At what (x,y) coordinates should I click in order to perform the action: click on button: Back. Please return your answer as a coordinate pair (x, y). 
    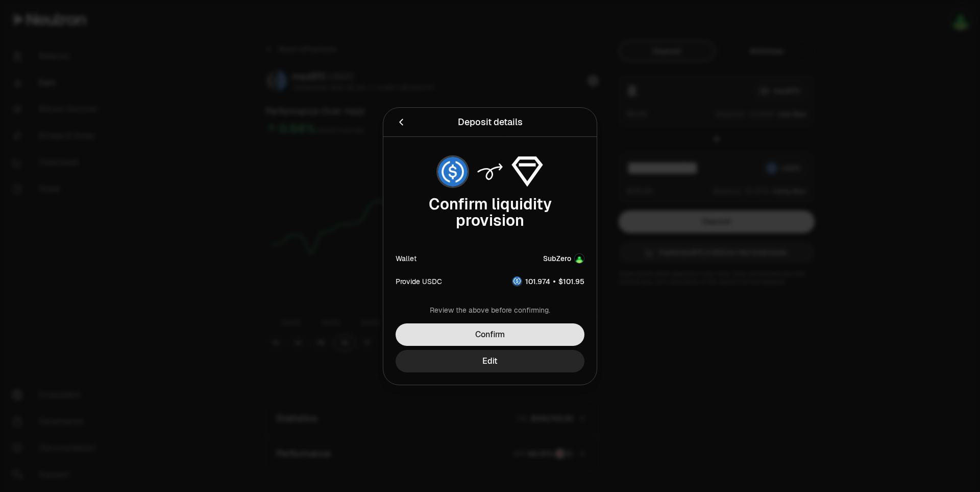
    Looking at the image, I should click on (401, 122).